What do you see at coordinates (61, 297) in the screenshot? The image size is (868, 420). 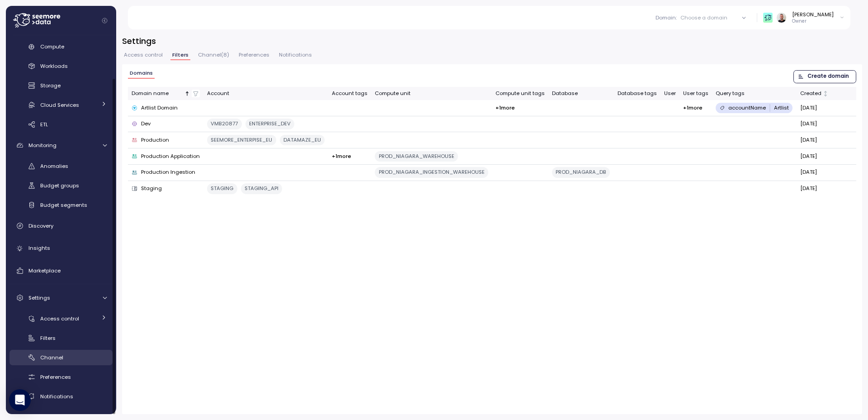 I see `a: Settings` at bounding box center [61, 297].